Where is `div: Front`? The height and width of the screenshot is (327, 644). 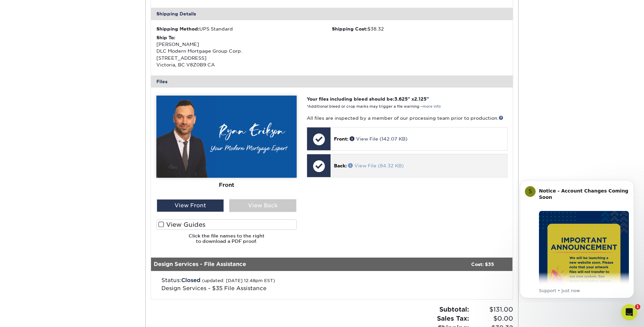
div: Front is located at coordinates (226, 185).